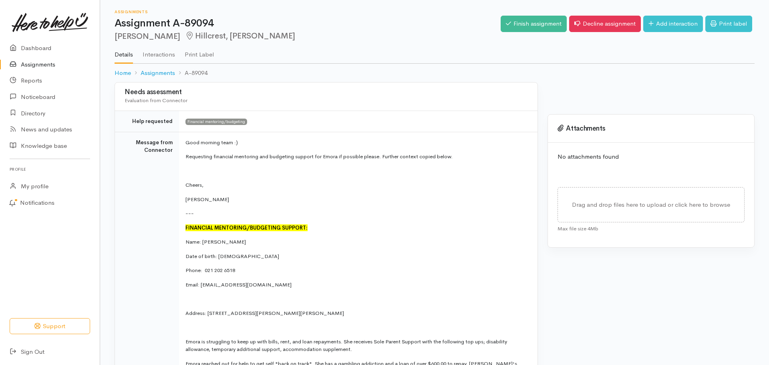 Image resolution: width=769 pixels, height=365 pixels. What do you see at coordinates (326, 92) in the screenshot?
I see `h3: Needs assessment` at bounding box center [326, 92].